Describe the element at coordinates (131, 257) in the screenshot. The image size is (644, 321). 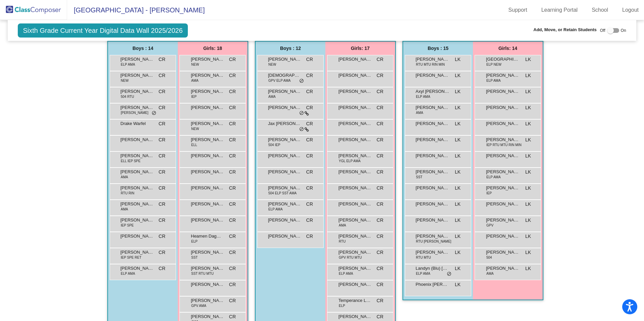
I see `span: IEP SPE RET` at that location.